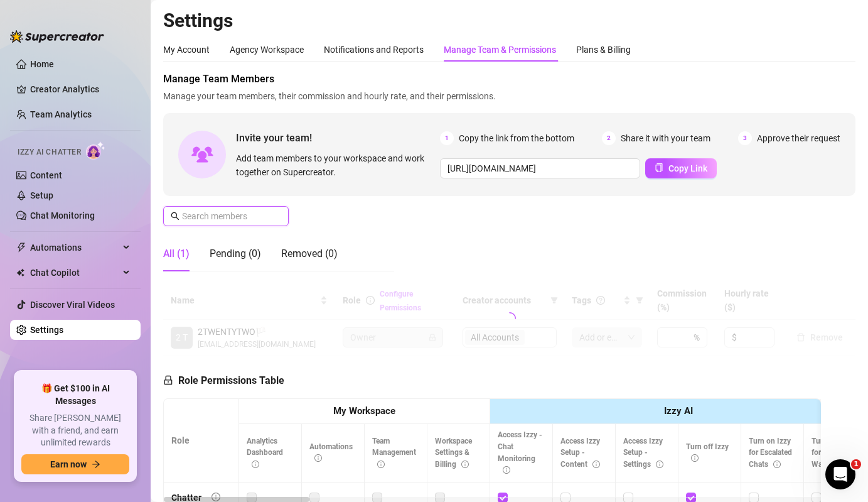 The image size is (868, 502). I want to click on strong: My Workspace, so click(364, 411).